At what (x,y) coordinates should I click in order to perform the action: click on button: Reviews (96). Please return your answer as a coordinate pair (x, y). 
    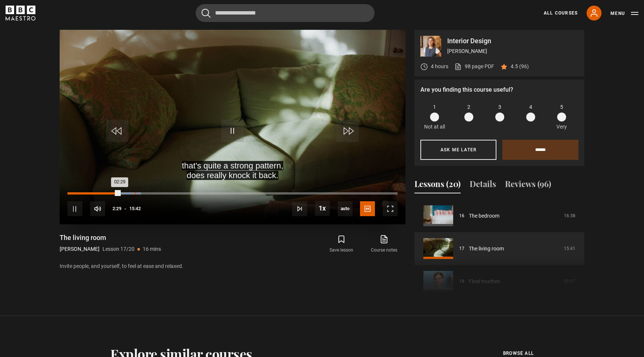
    Looking at the image, I should click on (528, 186).